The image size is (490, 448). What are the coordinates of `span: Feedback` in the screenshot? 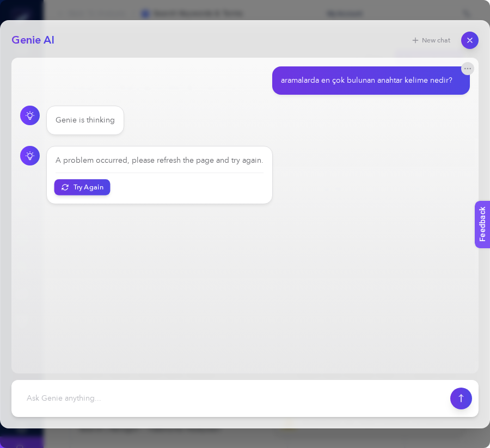 It's located at (24, 8).